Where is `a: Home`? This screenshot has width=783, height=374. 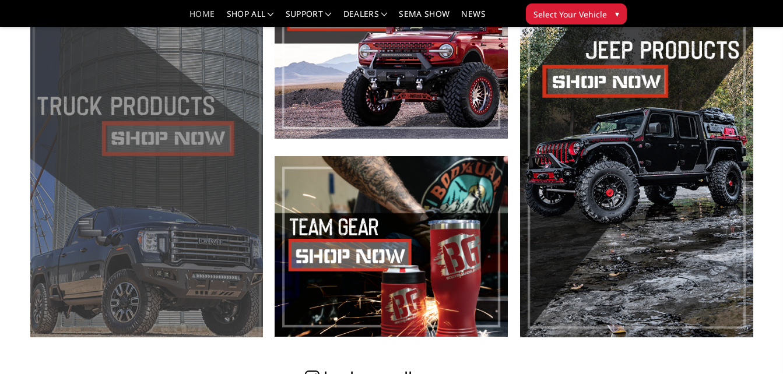 a: Home is located at coordinates (202, 18).